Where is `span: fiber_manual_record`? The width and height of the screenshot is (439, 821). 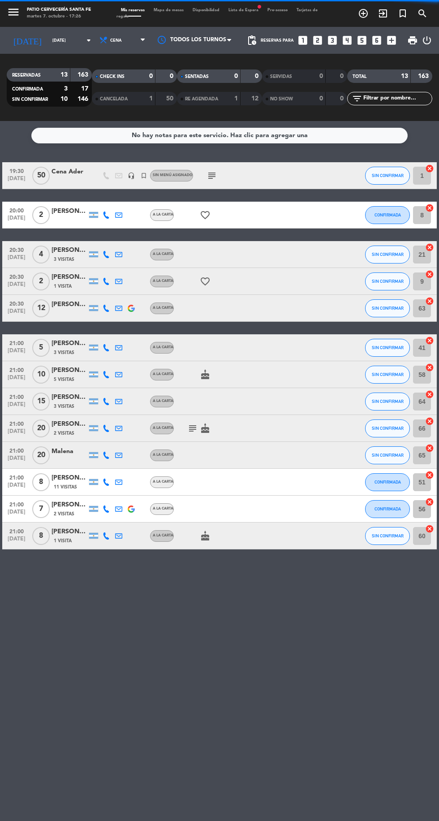 span: fiber_manual_record is located at coordinates (259, 7).